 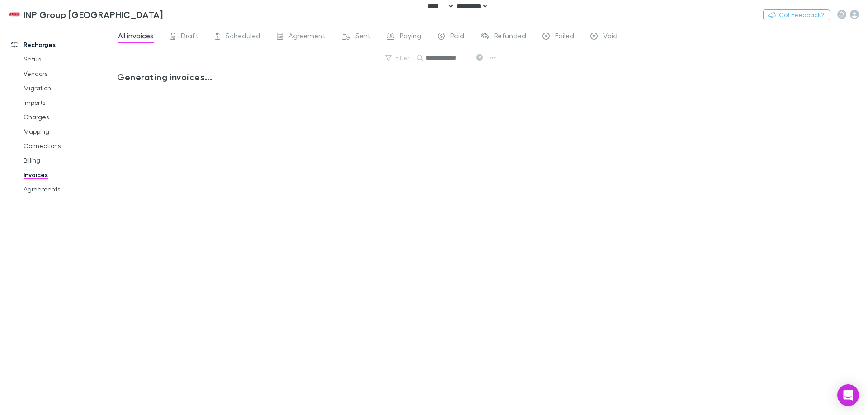 What do you see at coordinates (68, 103) in the screenshot?
I see `a: Imports` at bounding box center [68, 103].